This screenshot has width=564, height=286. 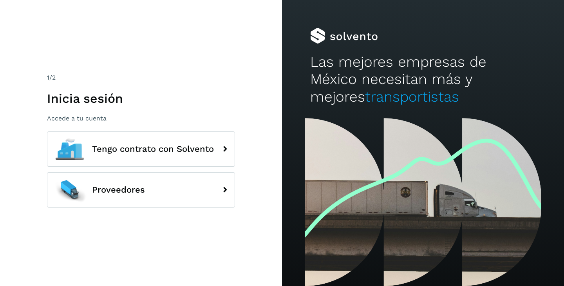 I want to click on div: /2, so click(x=141, y=78).